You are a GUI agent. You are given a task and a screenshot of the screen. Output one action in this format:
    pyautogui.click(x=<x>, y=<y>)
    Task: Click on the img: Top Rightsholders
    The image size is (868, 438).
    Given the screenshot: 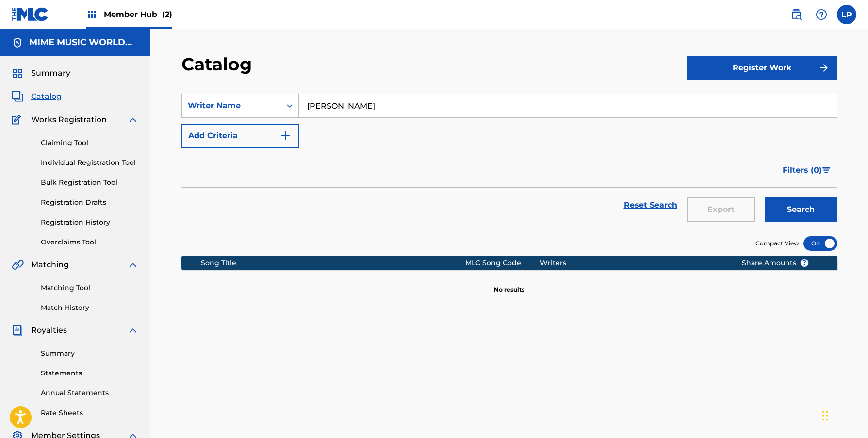 What is the action you would take?
    pyautogui.click(x=92, y=14)
    